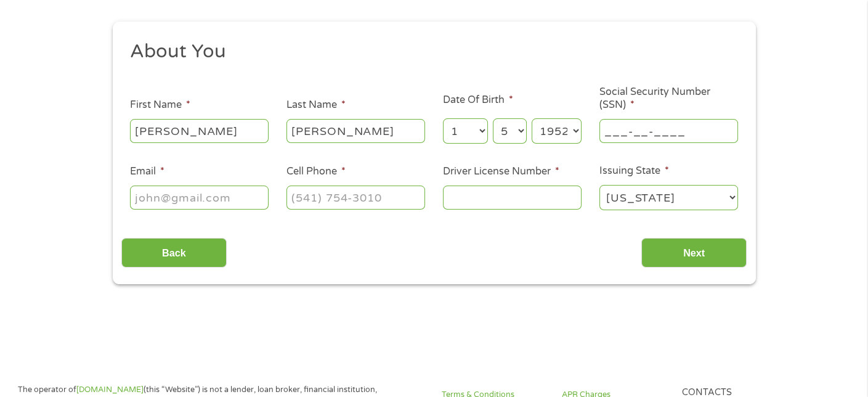 The image size is (868, 397). I want to click on input: Back, so click(174, 253).